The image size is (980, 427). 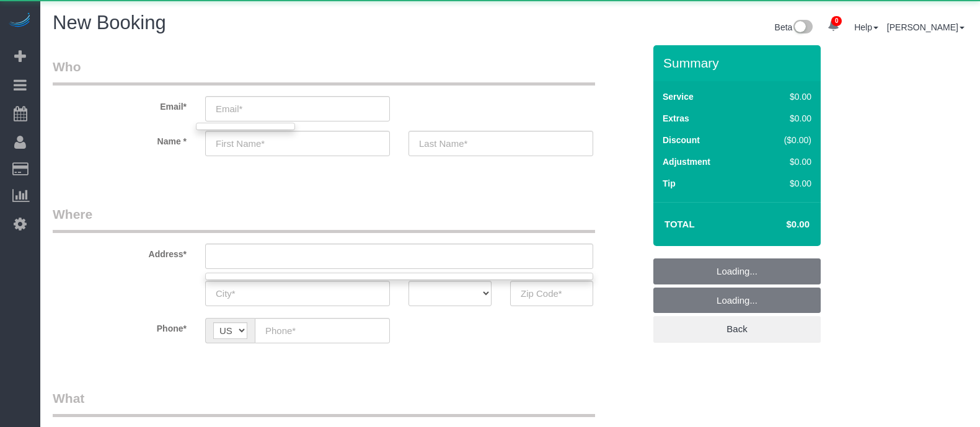 I want to click on legend: Who, so click(x=324, y=71).